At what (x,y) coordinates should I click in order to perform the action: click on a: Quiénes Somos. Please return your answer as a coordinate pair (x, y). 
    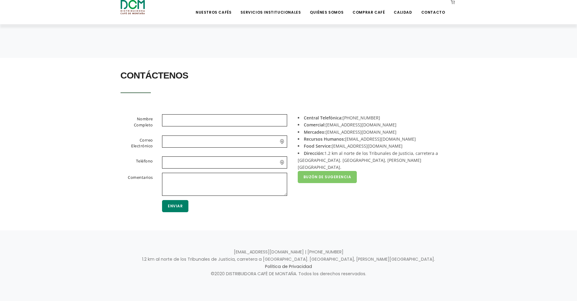
    Looking at the image, I should click on (327, 8).